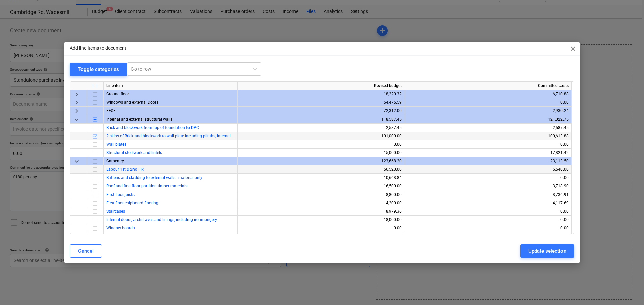 The image size is (644, 305). Describe the element at coordinates (86, 251) in the screenshot. I see `div: Cancel` at that location.